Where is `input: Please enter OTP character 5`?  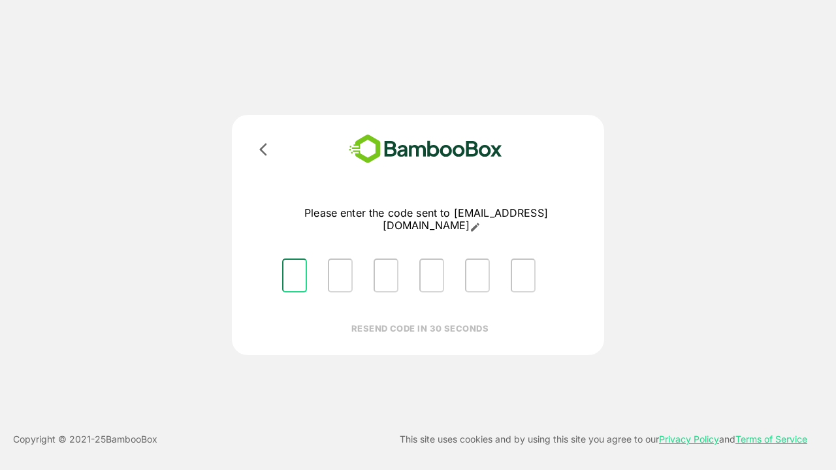
input: Please enter OTP character 5 is located at coordinates (477, 276).